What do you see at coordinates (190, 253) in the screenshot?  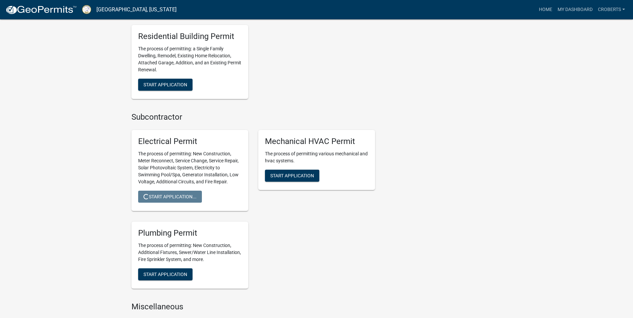 I see `p: The process of permitting: New Construction, Additional Fixtures, Sewer/Water Line Installation, ...` at bounding box center [190, 253].